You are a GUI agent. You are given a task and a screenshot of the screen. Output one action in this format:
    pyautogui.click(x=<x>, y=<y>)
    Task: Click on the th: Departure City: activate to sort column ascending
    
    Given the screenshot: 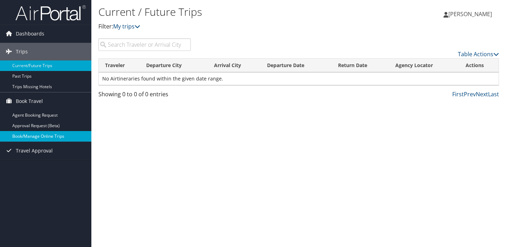 What is the action you would take?
    pyautogui.click(x=174, y=65)
    